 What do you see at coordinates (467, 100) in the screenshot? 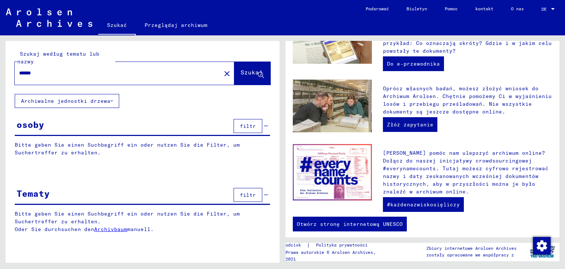
I see `font: Oprócz własnych badań, możesz złożyć wniosek do Archiwum Arolsen. Chętnie pomożemy Ci w wyjaśnien...` at bounding box center [467, 100].